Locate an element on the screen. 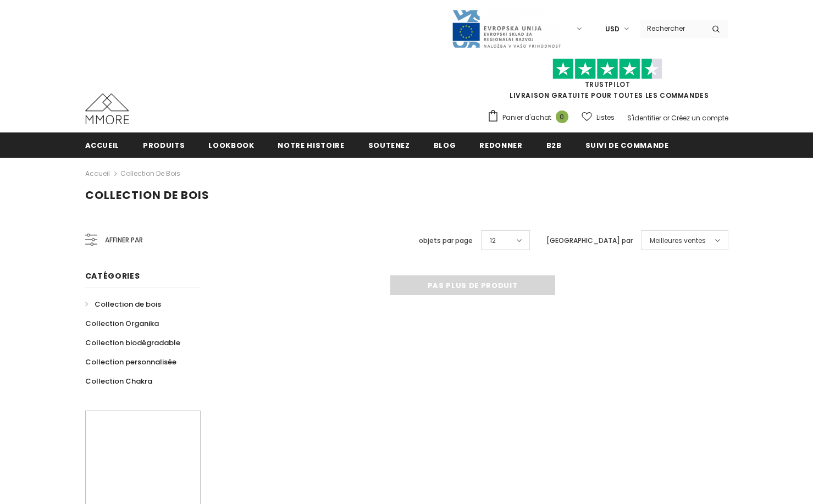 The height and width of the screenshot is (504, 813). span: B2B is located at coordinates (554, 145).